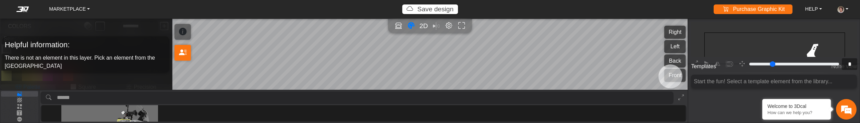 This screenshot has width=860, height=123. I want to click on button: Back, so click(675, 61).